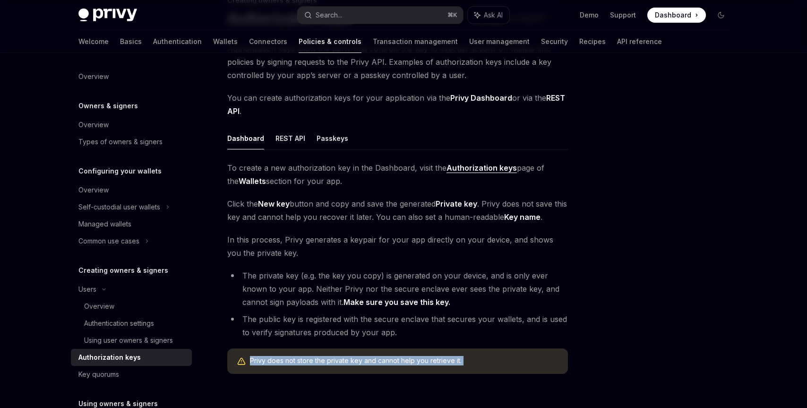 The height and width of the screenshot is (408, 807). Describe the element at coordinates (397, 246) in the screenshot. I see `span: In this process, Privy generates a keypair for your app directly on your device, and shows you th...` at that location.